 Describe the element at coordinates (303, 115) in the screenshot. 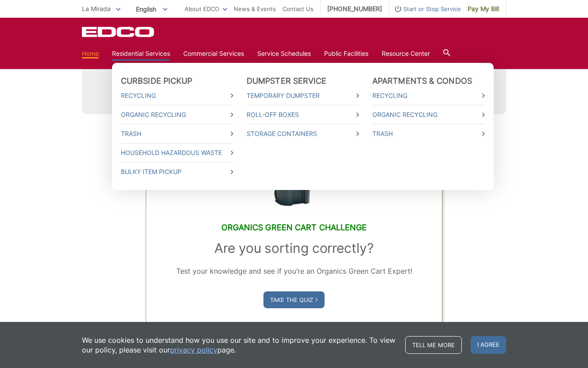

I see `a: Roll-Off Boxes` at that location.